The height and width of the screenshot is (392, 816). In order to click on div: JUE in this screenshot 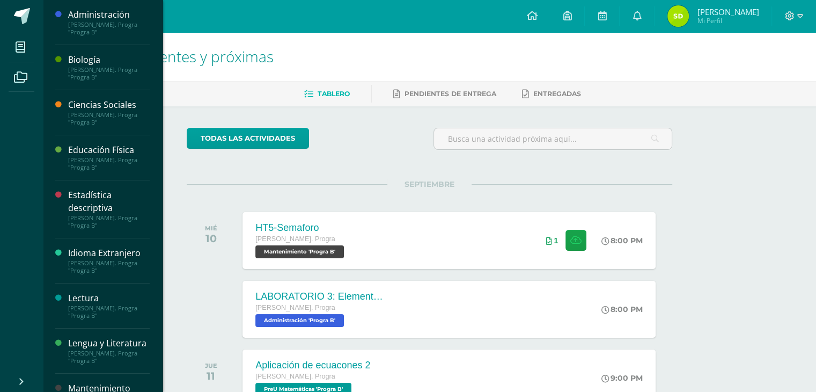, I will do `click(211, 365)`.